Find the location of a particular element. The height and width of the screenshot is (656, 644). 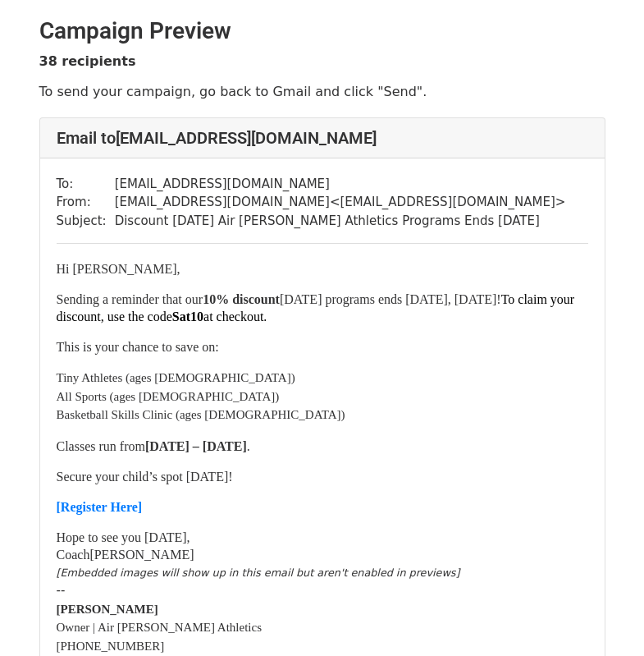

h2: Campaign Preview is located at coordinates (323, 31).